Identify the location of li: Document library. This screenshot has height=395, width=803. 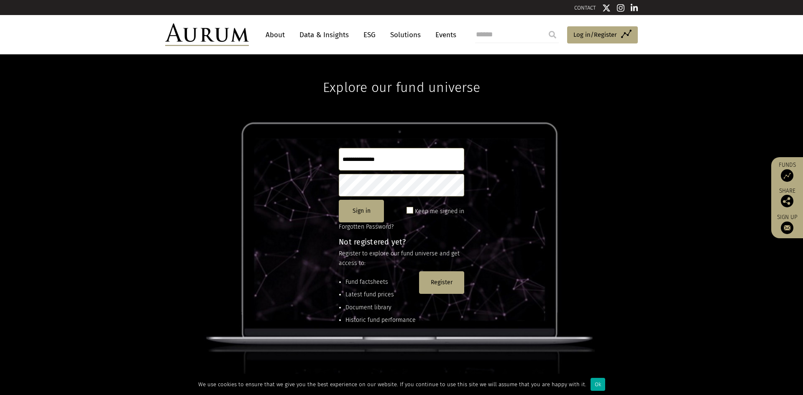
(381, 308).